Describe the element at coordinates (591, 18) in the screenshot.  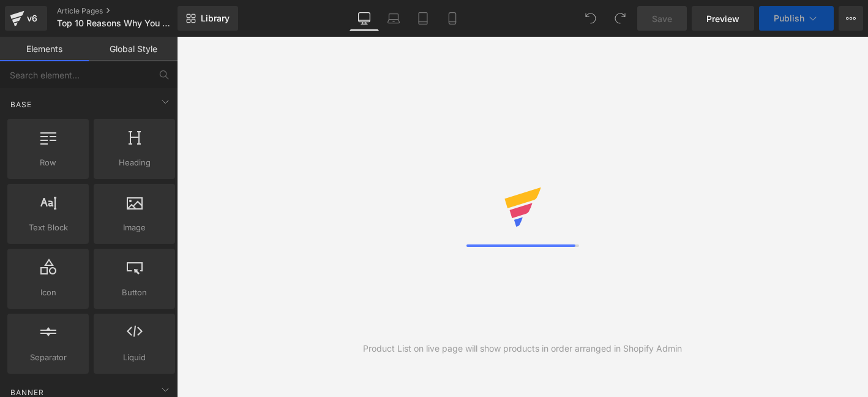
I see `button: Undo` at that location.